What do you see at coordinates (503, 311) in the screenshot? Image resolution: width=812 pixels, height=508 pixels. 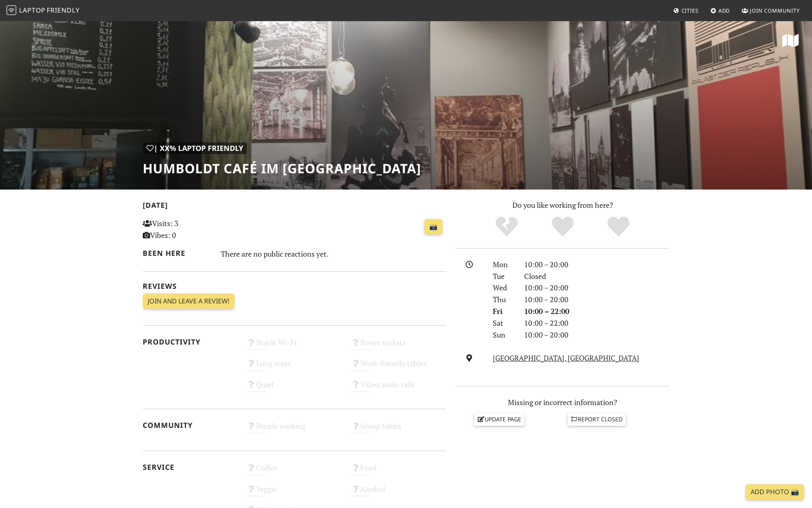 I see `div: Fri` at bounding box center [503, 311].